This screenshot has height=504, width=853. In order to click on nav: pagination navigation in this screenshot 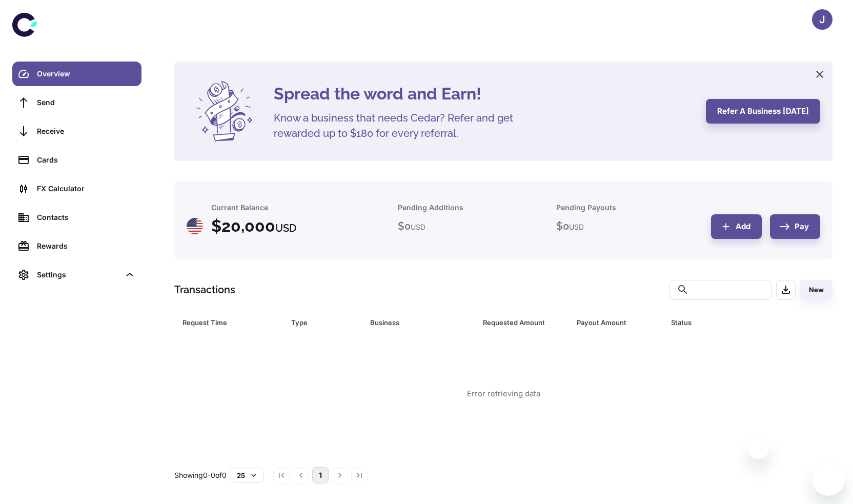, I will do `click(321, 475)`.